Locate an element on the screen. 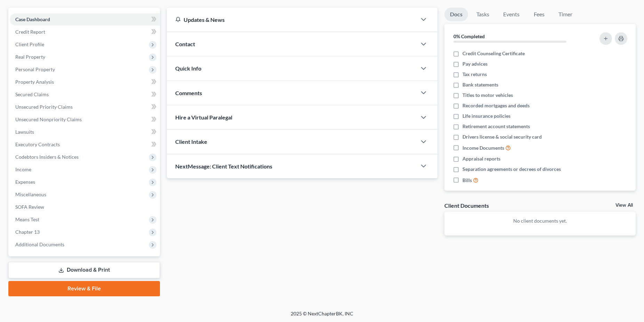 This screenshot has width=644, height=322. span: Titles to motor vehicles is located at coordinates (487, 95).